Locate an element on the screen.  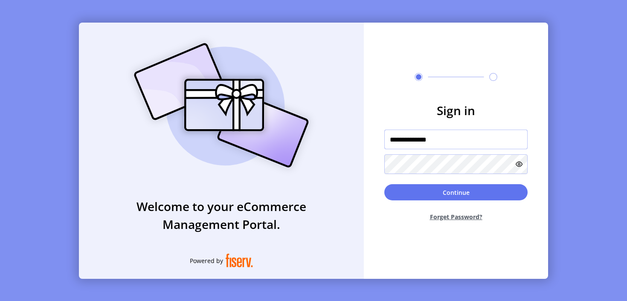
span: Powered by is located at coordinates (206, 261).